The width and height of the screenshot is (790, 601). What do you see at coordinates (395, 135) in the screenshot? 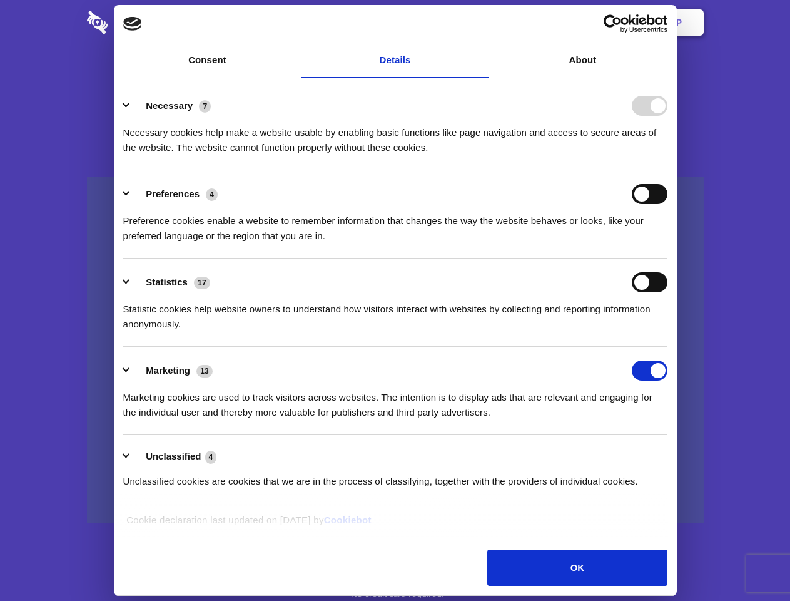
I see `h4: Auto-redaction of sensitive data, encrypted data sharing and self-destructing private chats. Shar...` at bounding box center [395, 135].